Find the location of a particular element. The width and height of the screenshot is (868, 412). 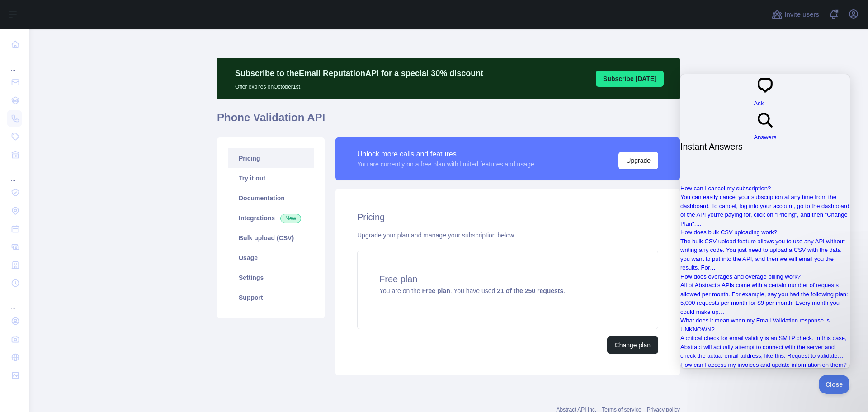

span: Invite users is located at coordinates (802, 15).